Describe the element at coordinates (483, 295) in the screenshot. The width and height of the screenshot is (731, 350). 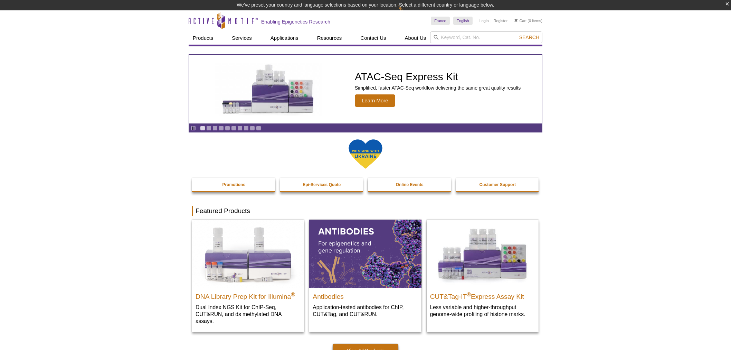
I see `h2: CUT&Tag-IT Express Assay Kit` at that location.